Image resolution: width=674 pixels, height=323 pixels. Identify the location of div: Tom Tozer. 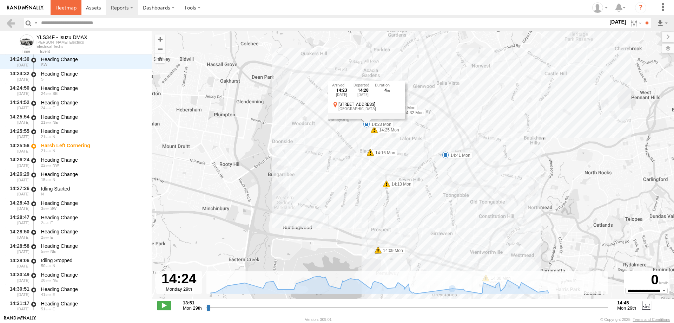
(600, 8).